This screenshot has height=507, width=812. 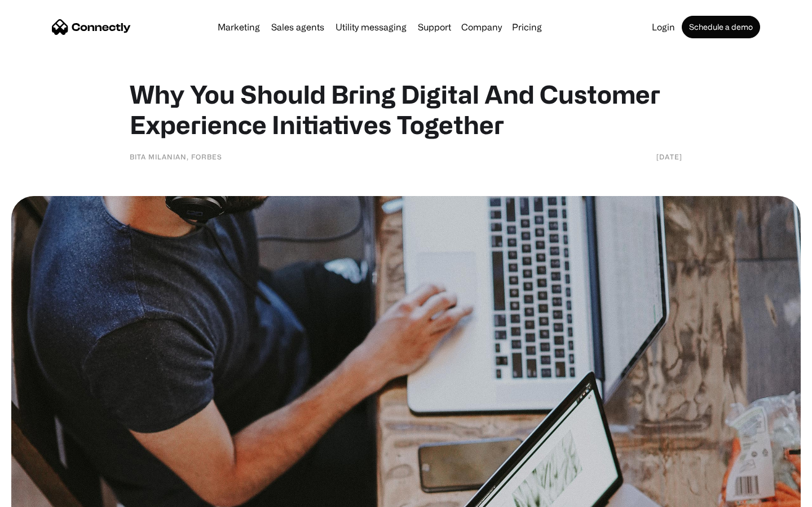 What do you see at coordinates (298, 27) in the screenshot?
I see `a: Sales agents` at bounding box center [298, 27].